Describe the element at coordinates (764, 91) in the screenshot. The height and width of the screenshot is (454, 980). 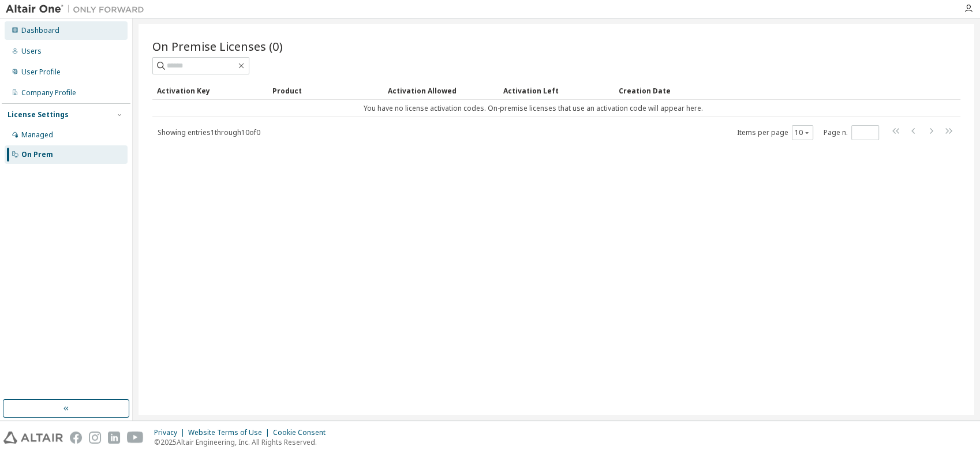
I see `div: Creation Date` at that location.